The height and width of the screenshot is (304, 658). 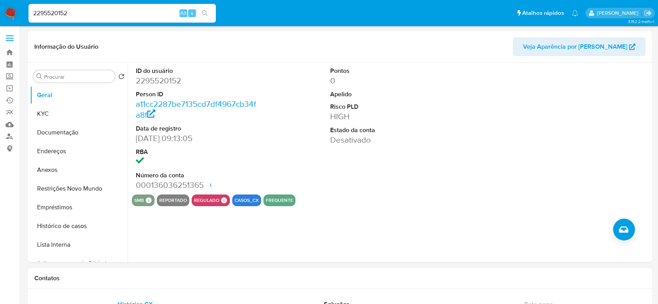 What do you see at coordinates (79, 170) in the screenshot?
I see `button: Anexos` at bounding box center [79, 170].